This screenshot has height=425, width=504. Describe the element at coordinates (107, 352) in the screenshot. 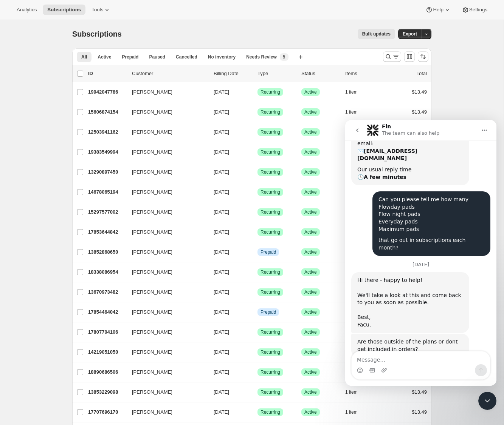

I see `p: 14219051050` at that location.